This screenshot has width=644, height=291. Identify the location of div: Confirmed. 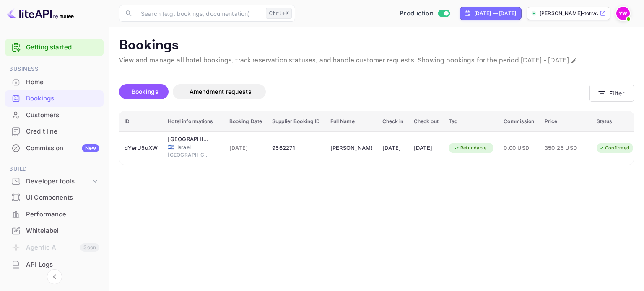
(614, 148).